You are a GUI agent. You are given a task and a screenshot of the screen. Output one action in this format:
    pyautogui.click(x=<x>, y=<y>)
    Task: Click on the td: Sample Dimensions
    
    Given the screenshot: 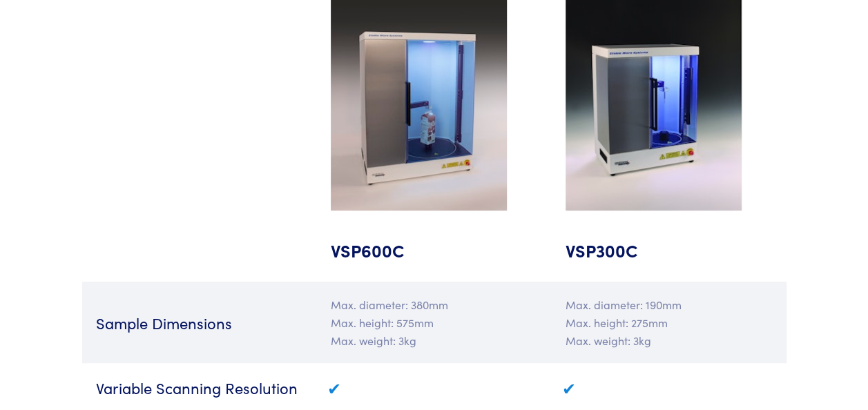 What is the action you would take?
    pyautogui.click(x=200, y=322)
    